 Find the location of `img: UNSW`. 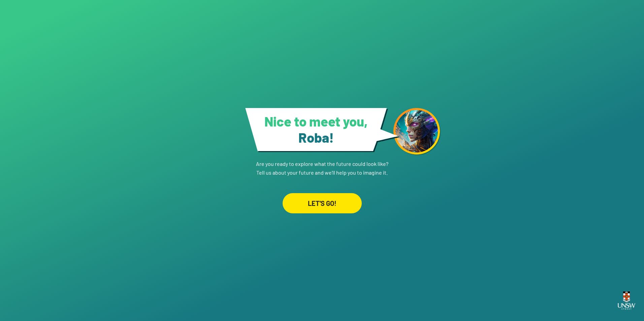

img: UNSW is located at coordinates (627, 300).